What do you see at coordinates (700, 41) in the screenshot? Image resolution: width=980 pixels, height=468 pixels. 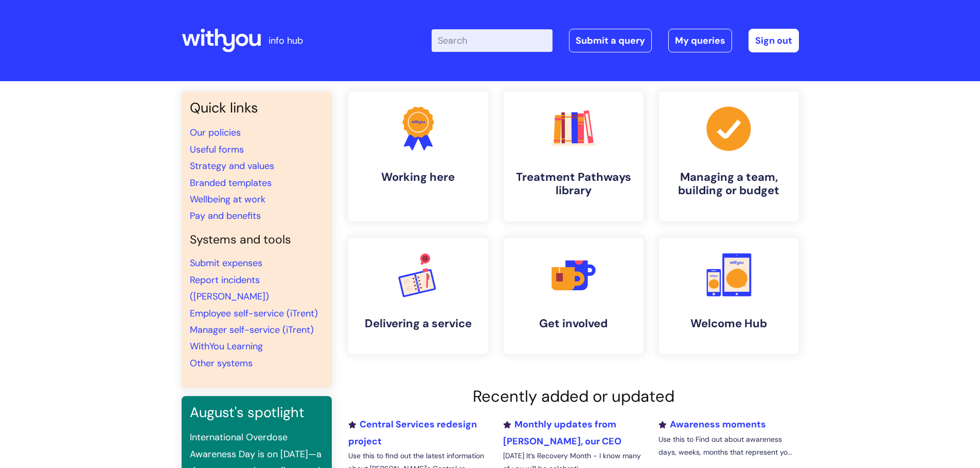 I see `a: My queries` at bounding box center [700, 41].